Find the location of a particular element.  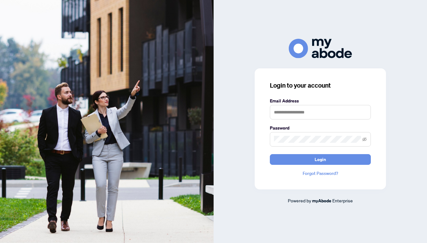

label: Password is located at coordinates (320, 128).